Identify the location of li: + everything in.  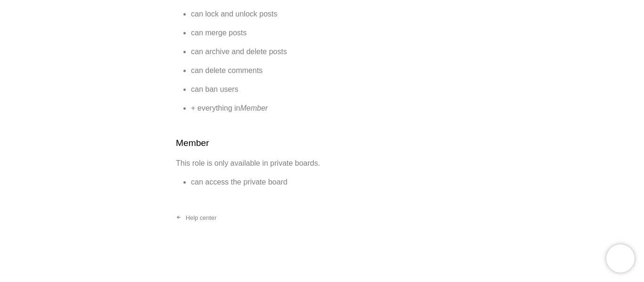
(329, 108).